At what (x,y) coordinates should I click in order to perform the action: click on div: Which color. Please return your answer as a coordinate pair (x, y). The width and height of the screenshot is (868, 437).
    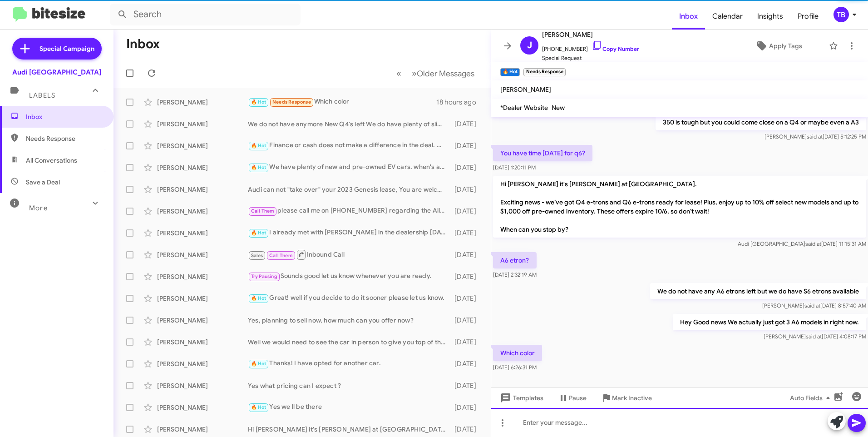
    Looking at the image, I should click on (342, 101).